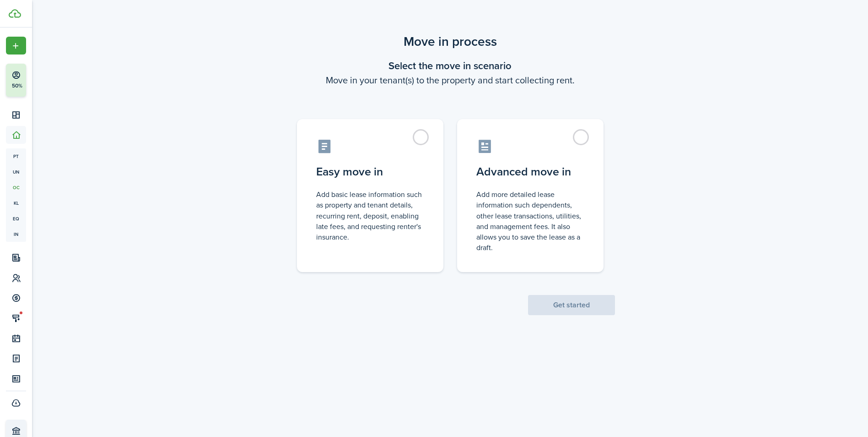 The width and height of the screenshot is (868, 437). I want to click on span: in, so click(16, 234).